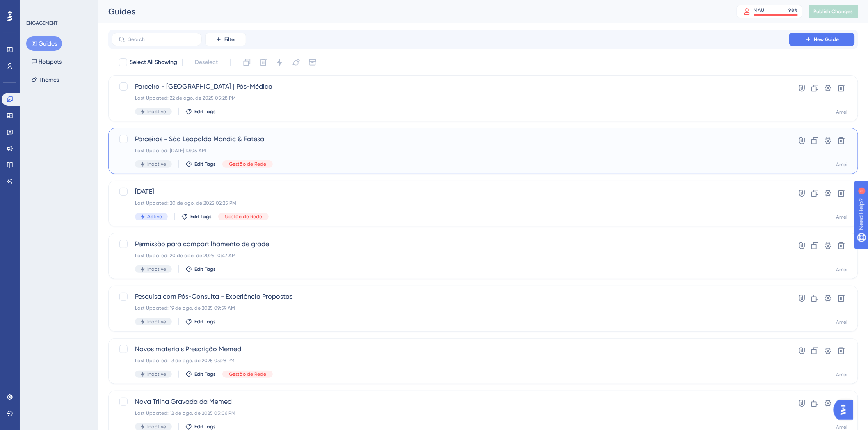 This screenshot has width=868, height=430. What do you see at coordinates (451, 297) in the screenshot?
I see `span: Pesquisa com Pós-Consulta - Experiência Propostas` at bounding box center [451, 297].